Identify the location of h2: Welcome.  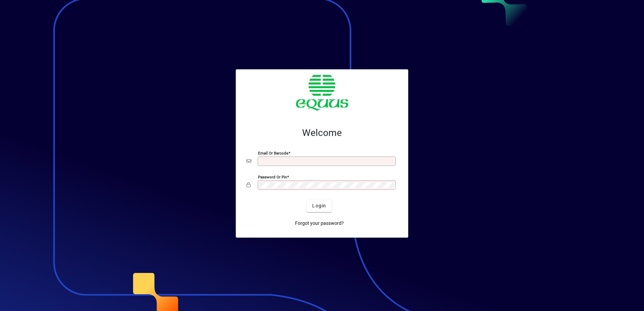
(322, 133).